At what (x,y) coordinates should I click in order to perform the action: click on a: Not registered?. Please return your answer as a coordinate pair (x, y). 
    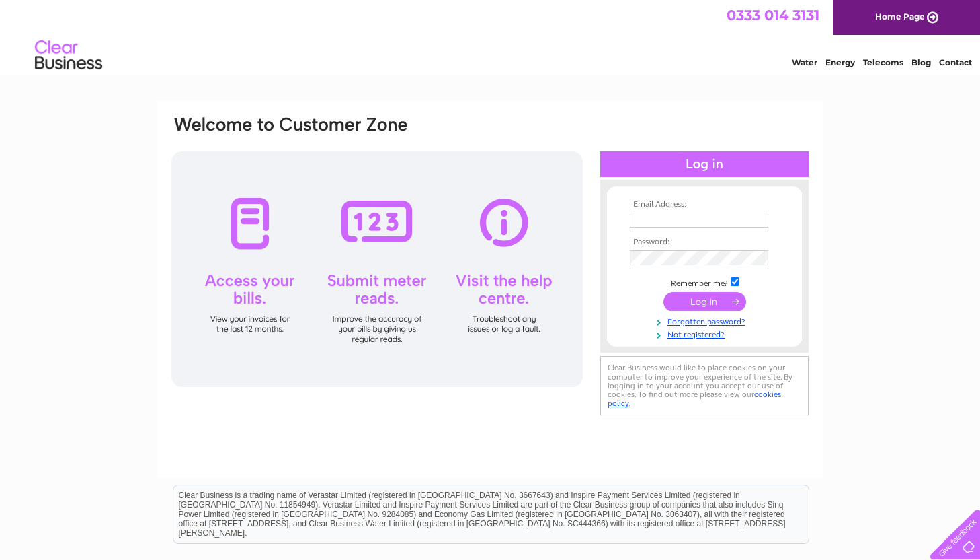
    Looking at the image, I should click on (706, 333).